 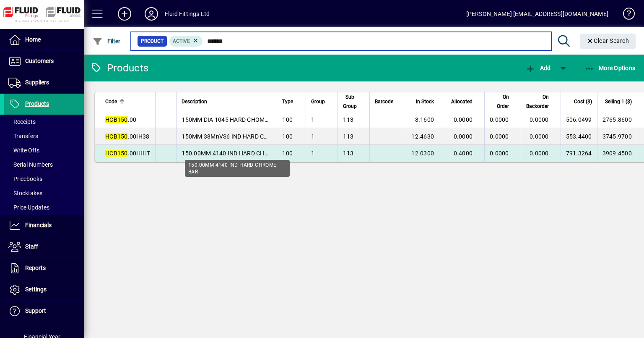 What do you see at coordinates (181, 41) in the screenshot?
I see `span: Active` at bounding box center [181, 41].